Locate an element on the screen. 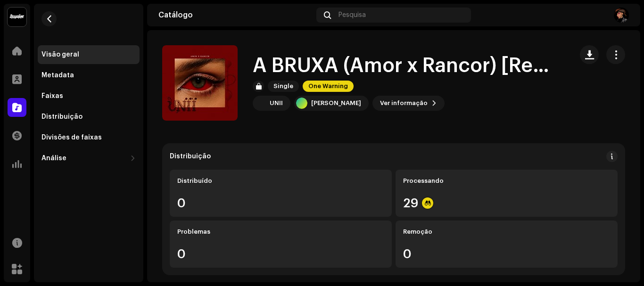  img: 10370c6a-d0e2-4592-b8a2-38f444b0ca44 is located at coordinates (17, 17).